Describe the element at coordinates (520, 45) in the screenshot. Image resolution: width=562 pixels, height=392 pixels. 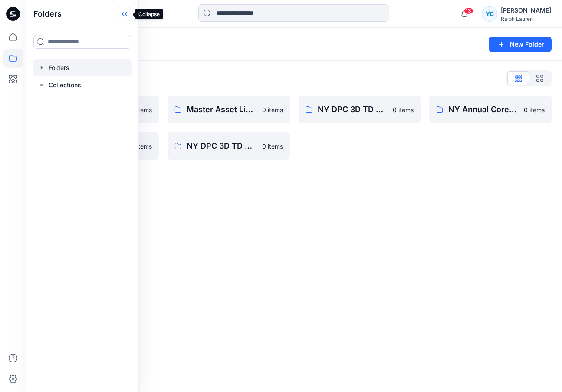
I see `button: New Folder` at that location.